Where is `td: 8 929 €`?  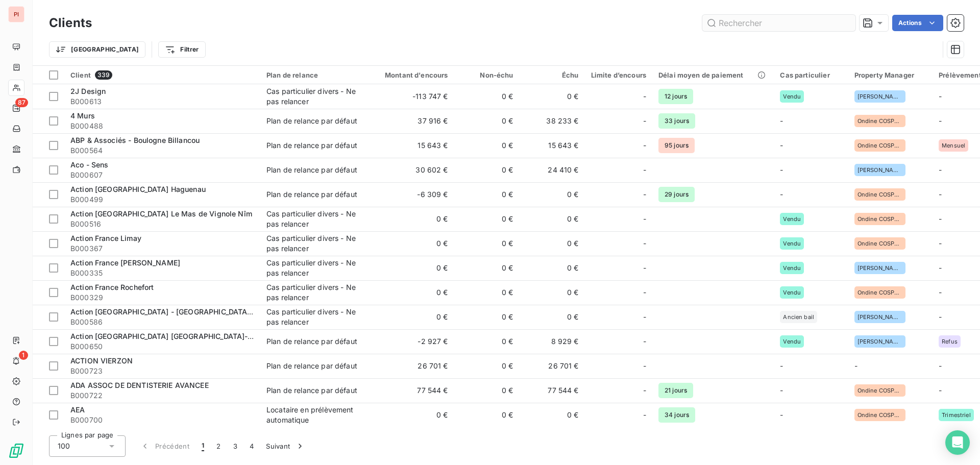 td: 8 929 € is located at coordinates (552, 341).